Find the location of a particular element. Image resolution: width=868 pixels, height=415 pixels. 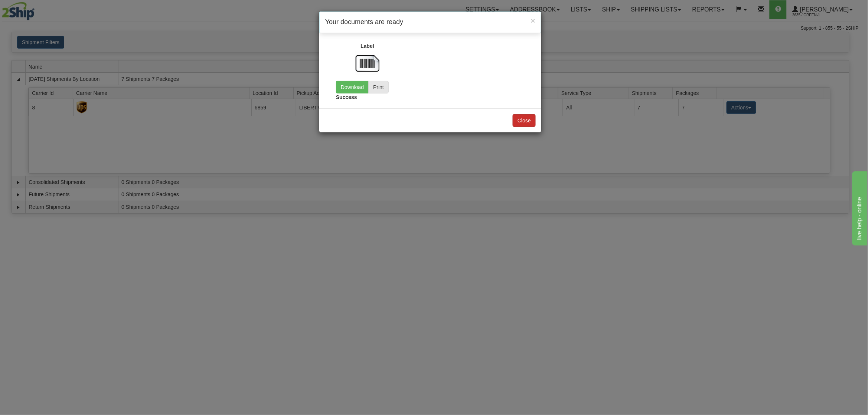

button: Print is located at coordinates (378, 87).